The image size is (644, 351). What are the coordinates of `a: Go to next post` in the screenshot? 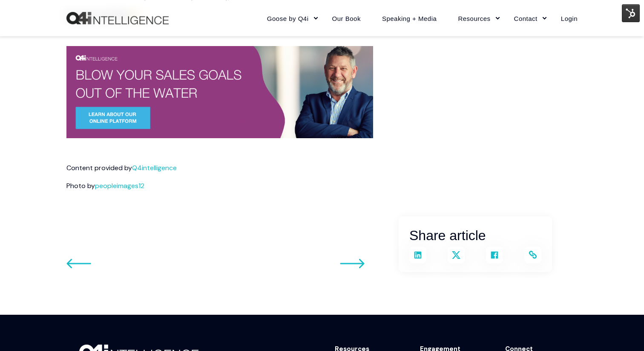 It's located at (79, 265).